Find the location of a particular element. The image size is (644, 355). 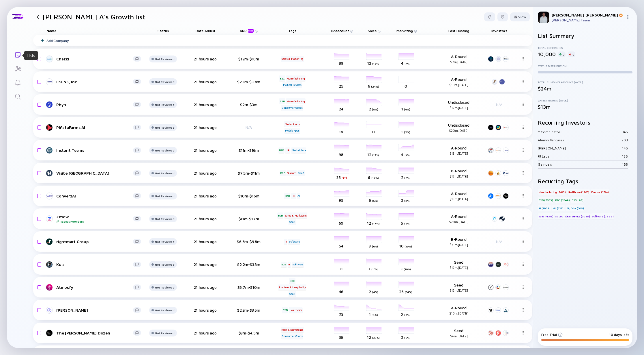

div: Tourism & Hospitality is located at coordinates (292, 287).